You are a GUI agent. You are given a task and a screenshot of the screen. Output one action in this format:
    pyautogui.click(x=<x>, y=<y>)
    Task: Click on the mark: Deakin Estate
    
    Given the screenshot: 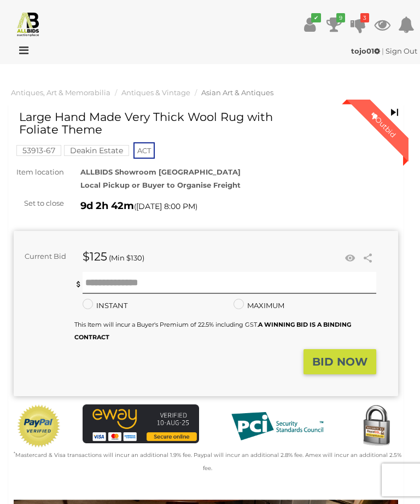 What is the action you would take?
    pyautogui.click(x=96, y=150)
    